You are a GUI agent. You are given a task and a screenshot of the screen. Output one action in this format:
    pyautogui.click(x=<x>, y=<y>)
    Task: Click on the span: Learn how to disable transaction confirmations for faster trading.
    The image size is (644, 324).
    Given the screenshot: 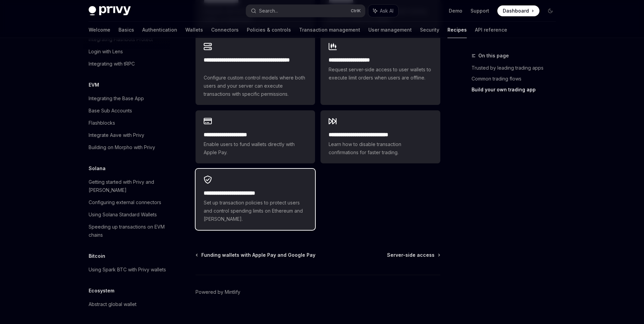 What is the action you would take?
    pyautogui.click(x=380, y=148)
    